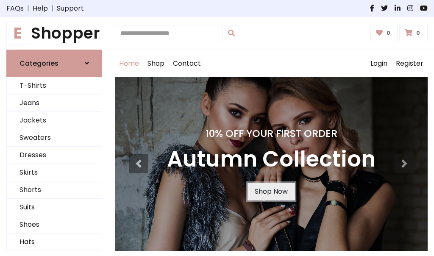 This screenshot has height=256, width=434. What do you see at coordinates (271, 159) in the screenshot?
I see `h3: Autumn Collection` at bounding box center [271, 159].